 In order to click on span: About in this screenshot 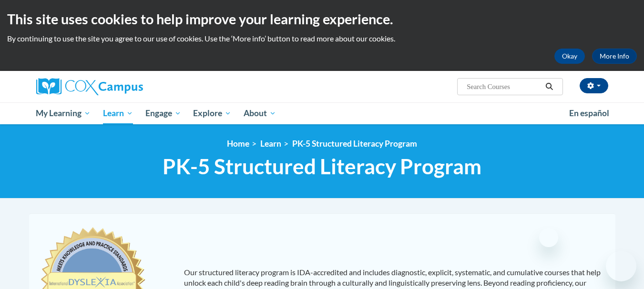, I will do `click(260, 113)`.